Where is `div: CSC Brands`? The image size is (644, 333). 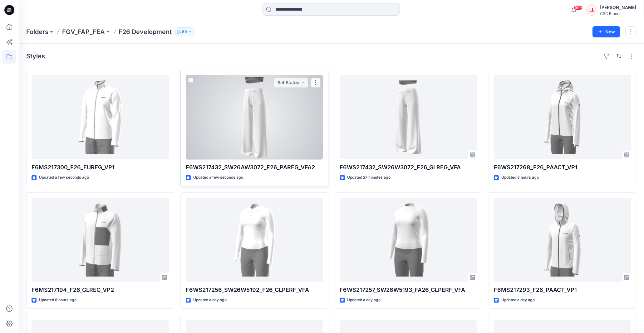 div: CSC Brands is located at coordinates (618, 14).